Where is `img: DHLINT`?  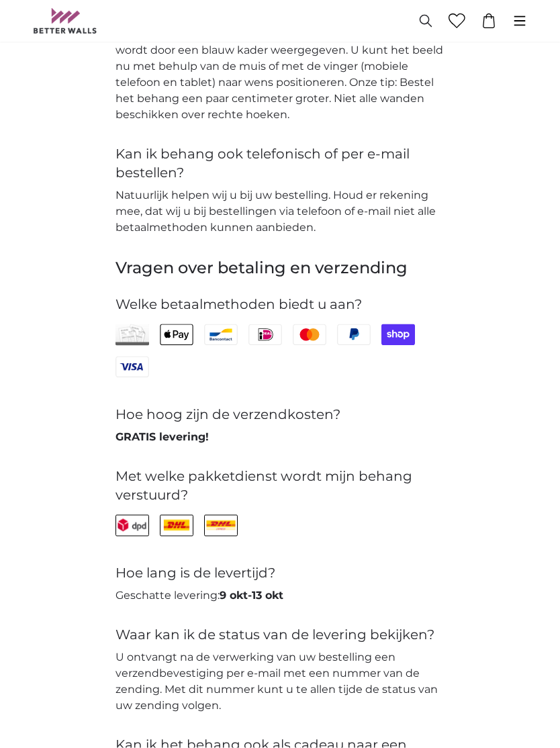 img: DHLINT is located at coordinates (177, 525).